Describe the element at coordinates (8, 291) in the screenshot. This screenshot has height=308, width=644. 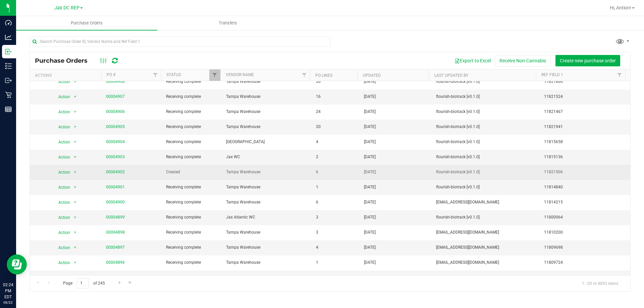
I see `p: 02:24 PM EDT` at that location.